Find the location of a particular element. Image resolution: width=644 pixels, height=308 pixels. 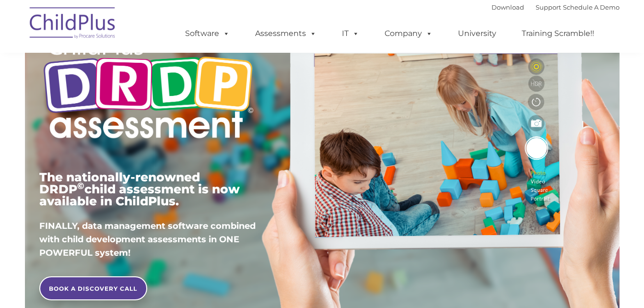

a: Support is located at coordinates (548, 7).